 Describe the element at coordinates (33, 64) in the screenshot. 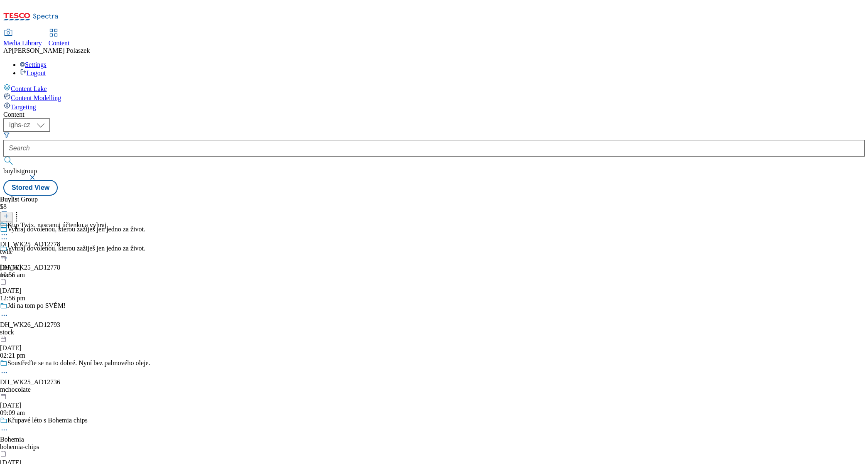

I see `a: Settings` at that location.